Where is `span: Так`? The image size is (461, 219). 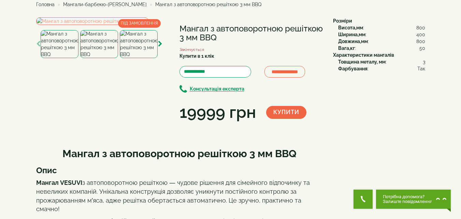 span: Так is located at coordinates (421, 69).